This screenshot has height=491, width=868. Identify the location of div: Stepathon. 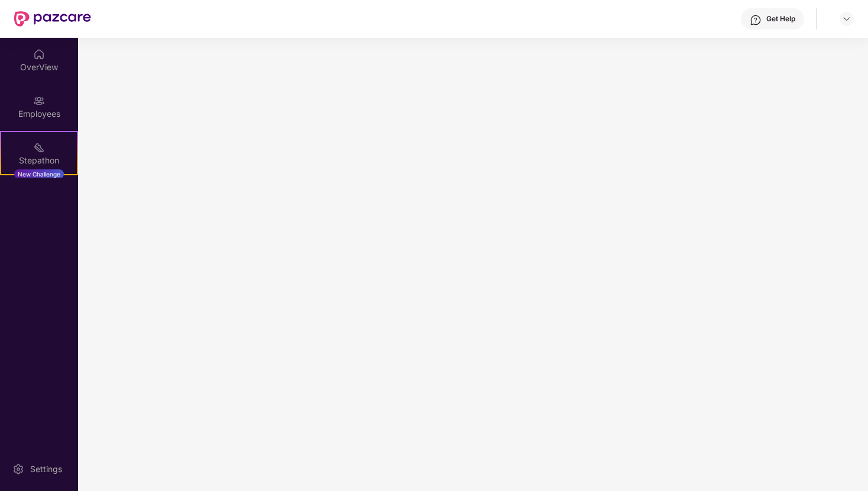
(39, 161).